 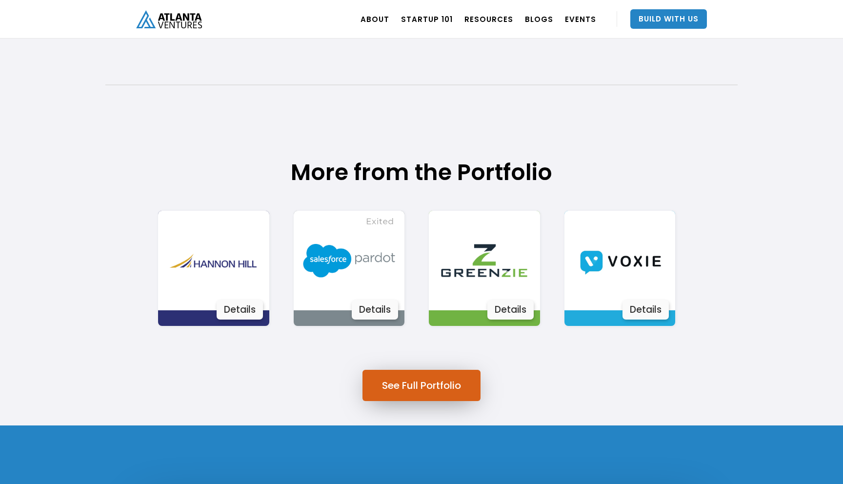 What do you see at coordinates (422, 172) in the screenshot?
I see `h1: More from the Portfolio` at bounding box center [422, 172].